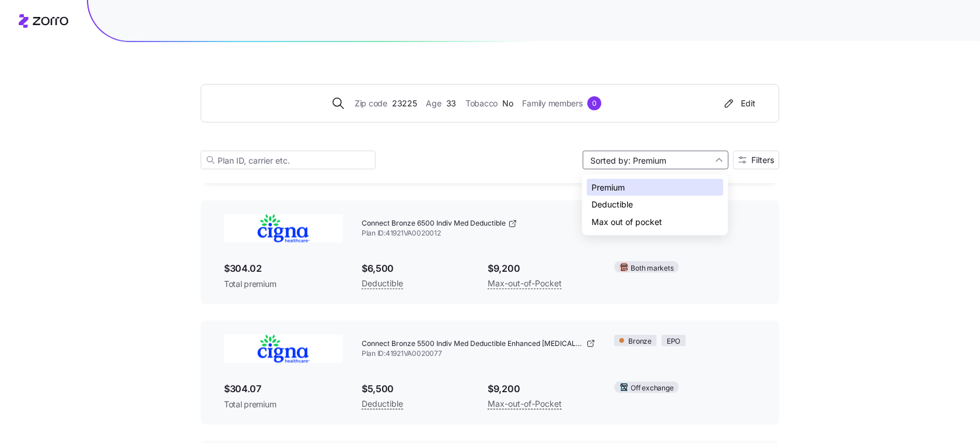 This screenshot has height=443, width=980. Describe the element at coordinates (404, 104) in the screenshot. I see `span: 23225` at that location.